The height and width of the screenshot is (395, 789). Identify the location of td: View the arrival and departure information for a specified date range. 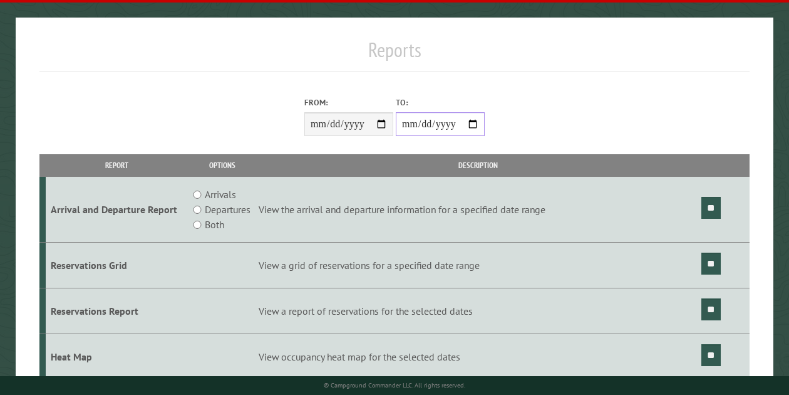
(478, 209).